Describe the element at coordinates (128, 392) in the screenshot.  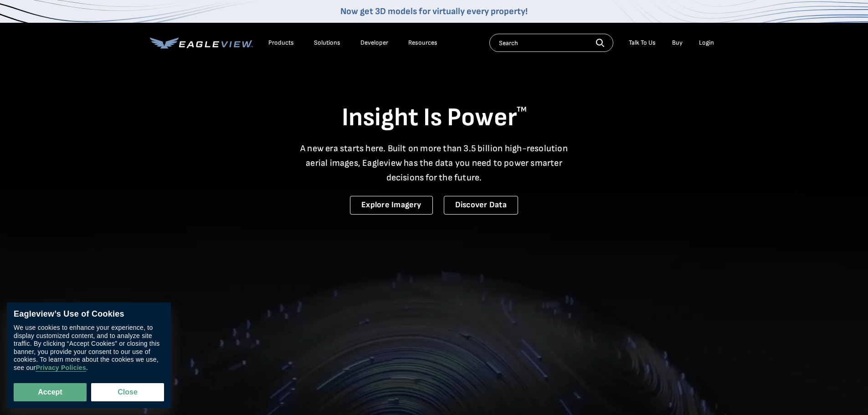
I see `button: Close` at that location.